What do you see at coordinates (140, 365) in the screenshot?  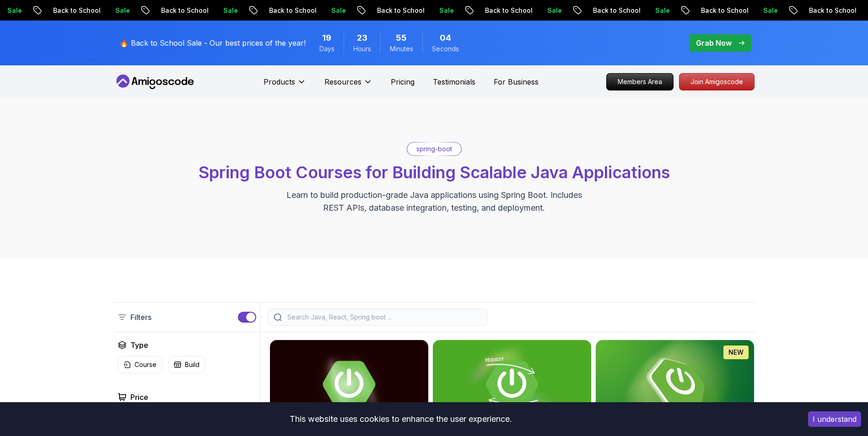 I see `button: Course` at bounding box center [140, 365].